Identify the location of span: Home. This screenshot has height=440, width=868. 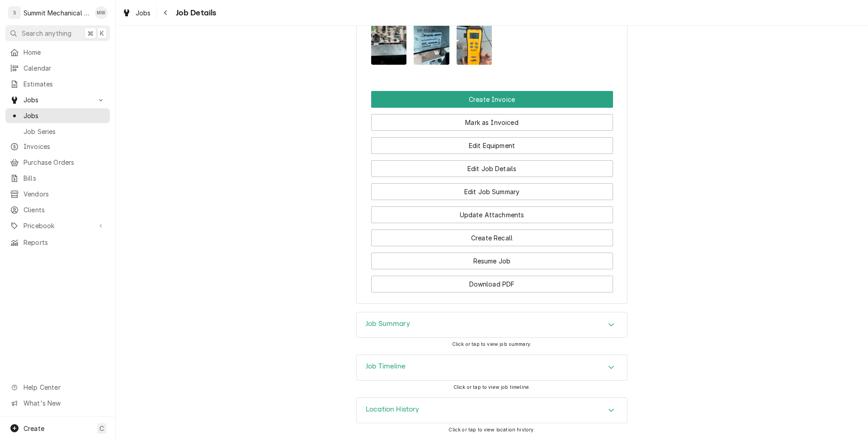
(64, 52).